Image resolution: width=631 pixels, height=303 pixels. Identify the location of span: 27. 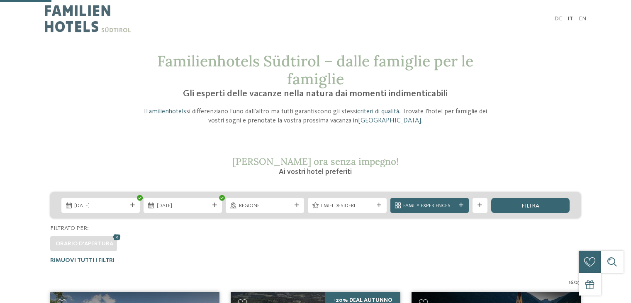
(578, 283).